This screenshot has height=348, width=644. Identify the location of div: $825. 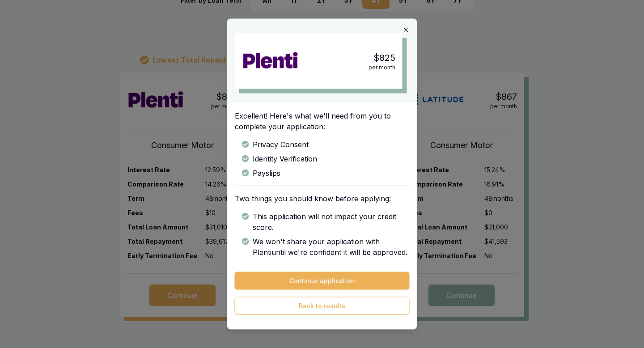
(384, 57).